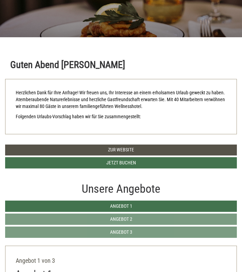  I want to click on a: Zur Website, so click(121, 150).